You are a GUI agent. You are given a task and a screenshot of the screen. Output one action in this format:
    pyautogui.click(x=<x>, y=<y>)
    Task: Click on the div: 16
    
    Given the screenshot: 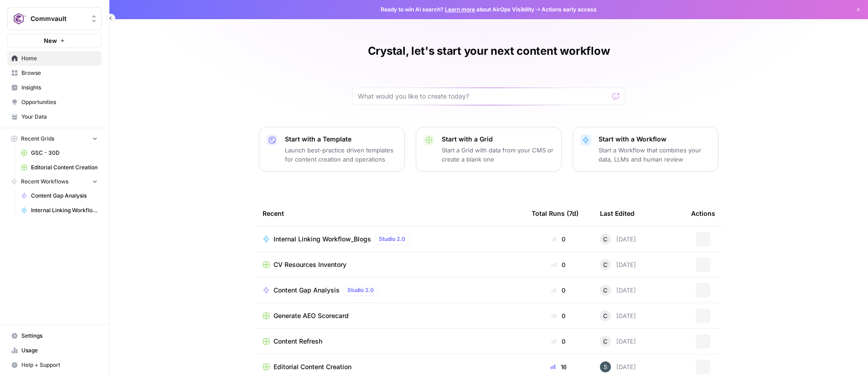 What is the action you would take?
    pyautogui.click(x=559, y=367)
    